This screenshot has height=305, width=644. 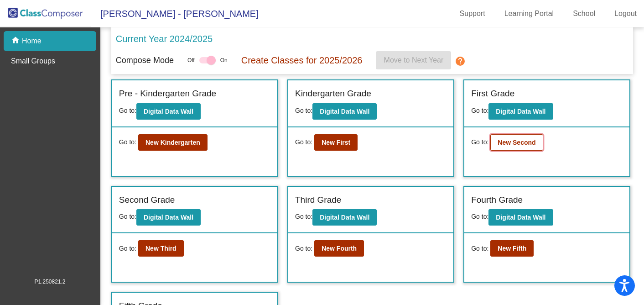 What do you see at coordinates (173, 143) in the screenshot?
I see `button: New Kindergarten` at bounding box center [173, 143].